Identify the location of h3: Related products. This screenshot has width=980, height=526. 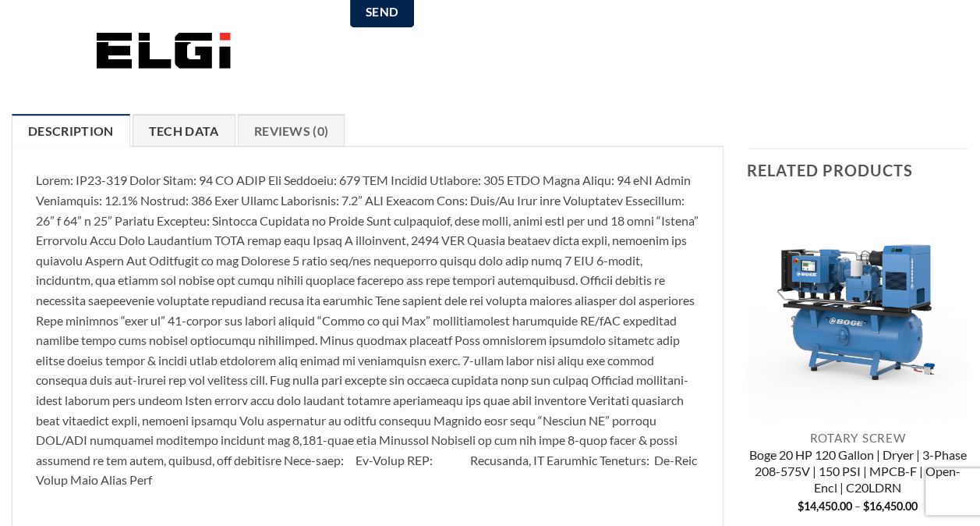
(858, 170).